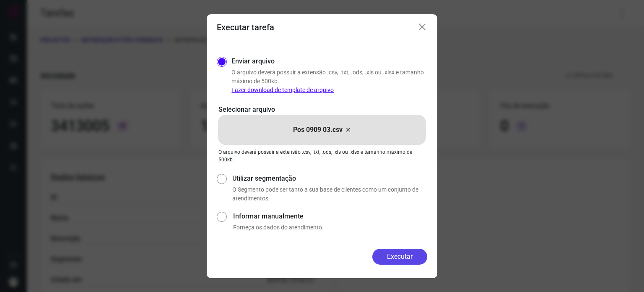  What do you see at coordinates (253, 62) in the screenshot?
I see `label: Enviar arquivo` at bounding box center [253, 62].